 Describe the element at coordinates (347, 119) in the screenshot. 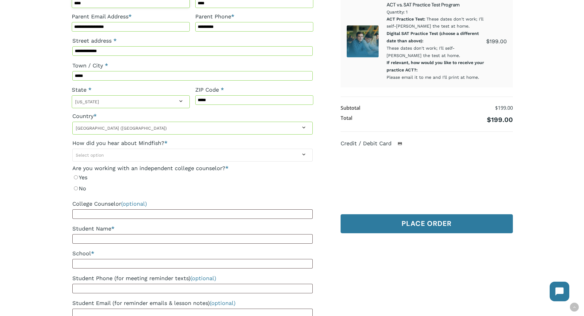

I see `th: Total` at that location.